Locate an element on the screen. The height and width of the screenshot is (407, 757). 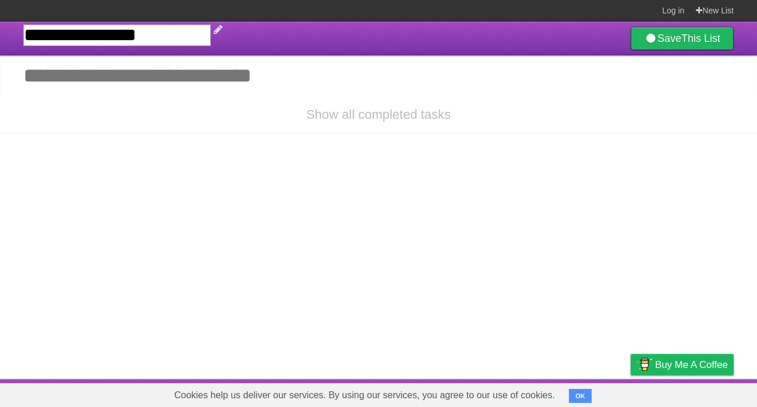
a: Developers is located at coordinates (538, 393).